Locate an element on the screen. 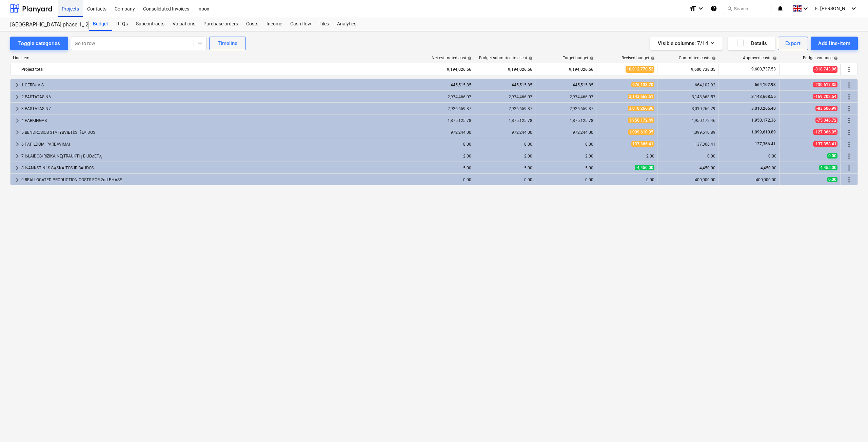 This screenshot has height=442, width=868. div: Valuations is located at coordinates (184, 24).